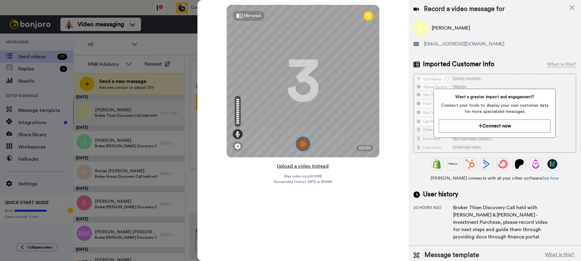  What do you see at coordinates (536, 164) in the screenshot?
I see `img: Drip` at bounding box center [536, 164].